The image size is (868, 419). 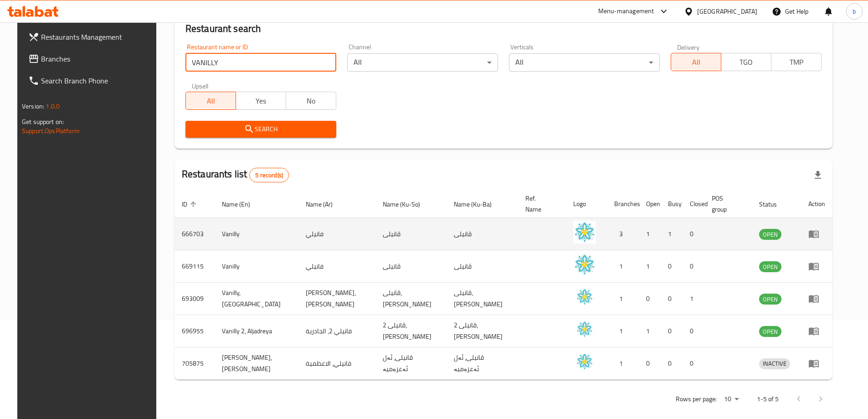 I want to click on th: Logo, so click(x=586, y=204).